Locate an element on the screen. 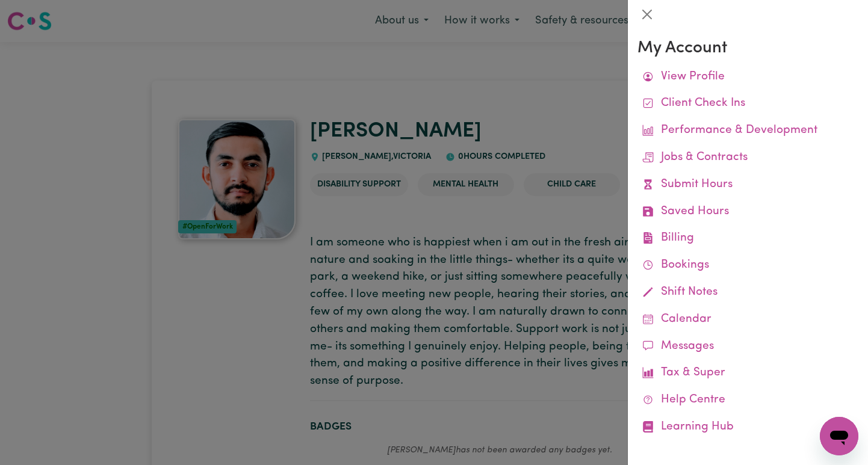 The image size is (868, 465). a: Messages is located at coordinates (748, 346).